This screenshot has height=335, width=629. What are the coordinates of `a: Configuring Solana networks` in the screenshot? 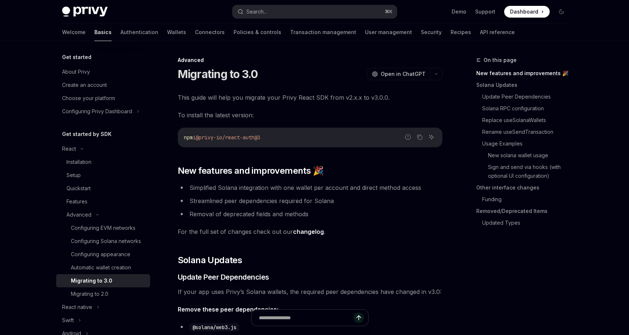 It's located at (103, 241).